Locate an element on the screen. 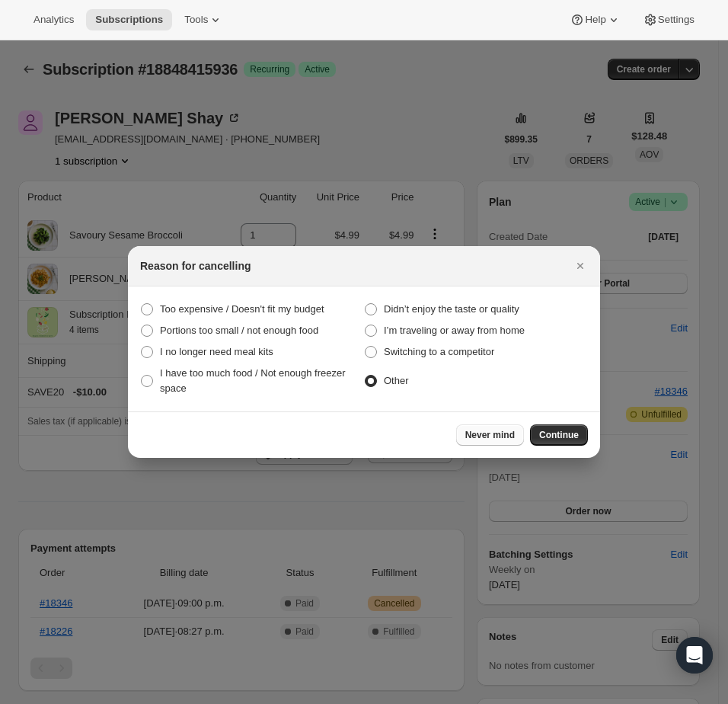 The height and width of the screenshot is (704, 728). button: Settings is located at coordinates (669, 19).